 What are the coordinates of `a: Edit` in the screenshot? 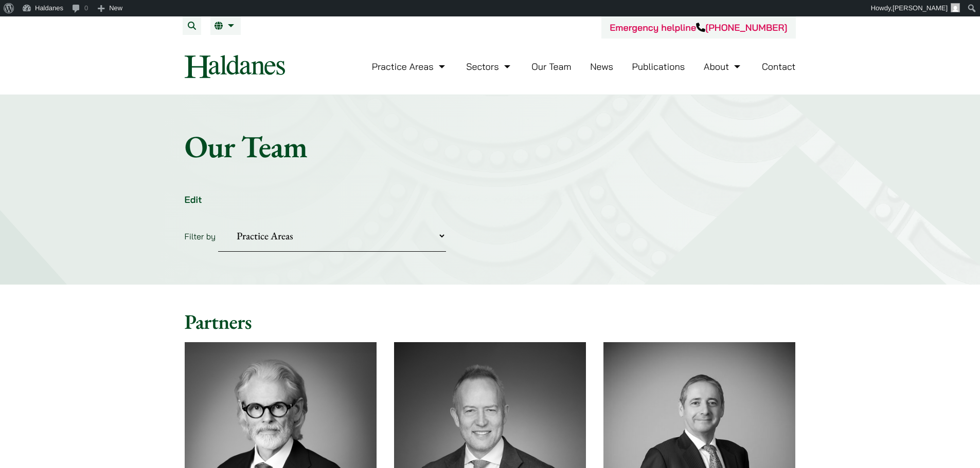 It's located at (194, 200).